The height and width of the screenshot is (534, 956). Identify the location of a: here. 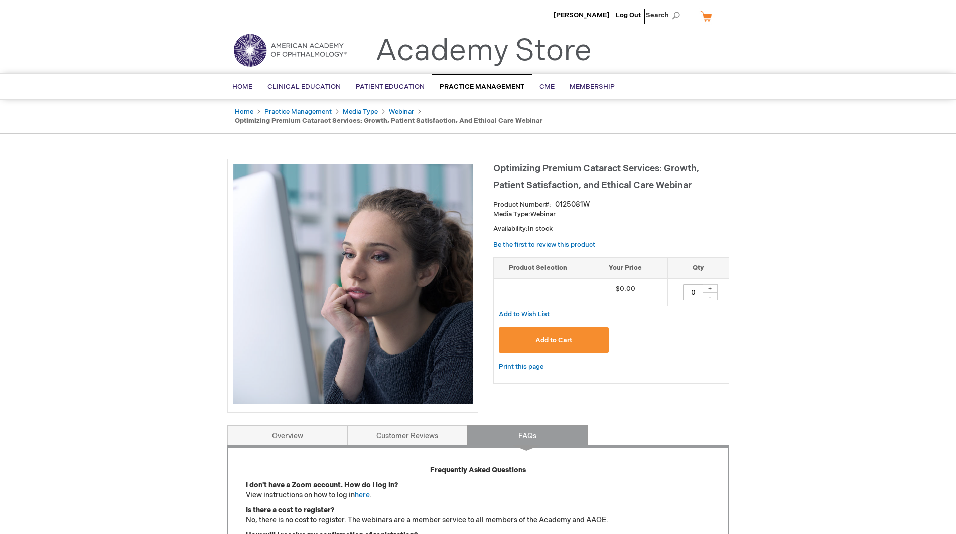
(362, 495).